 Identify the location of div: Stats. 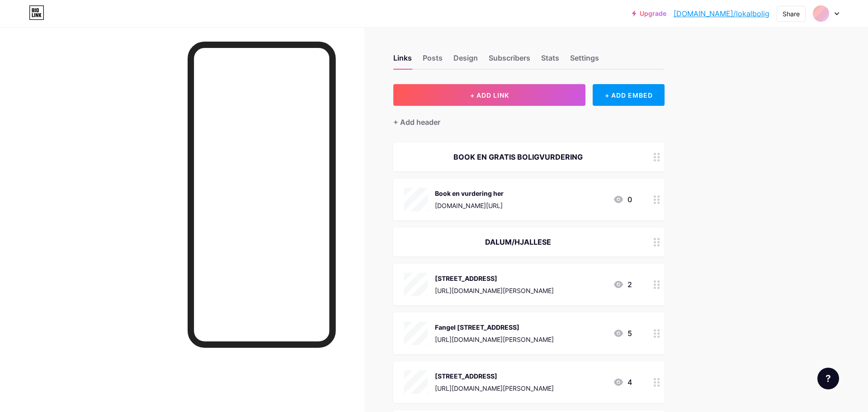
(550, 61).